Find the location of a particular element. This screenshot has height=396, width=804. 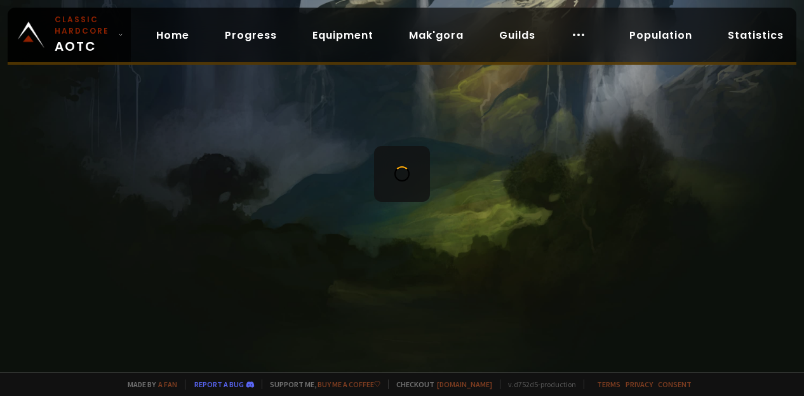

span: Made by is located at coordinates (149, 384).